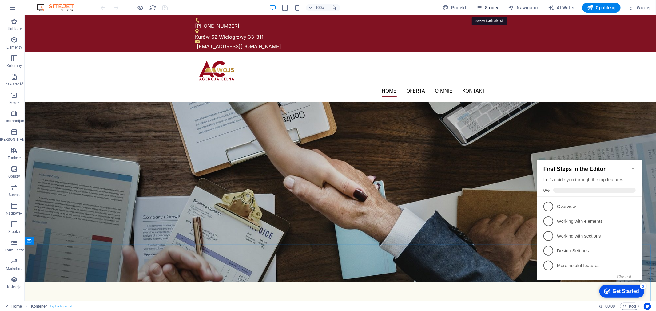 The width and height of the screenshot is (656, 311). What do you see at coordinates (317, 8) in the screenshot?
I see `button: 100%` at bounding box center [317, 8].